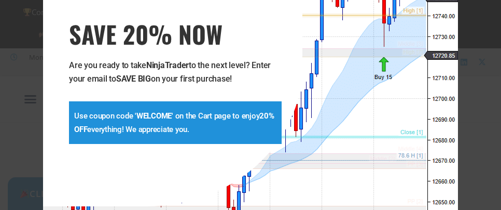 This screenshot has width=501, height=210. I want to click on h3: SAVE 20% NOW, so click(175, 34).